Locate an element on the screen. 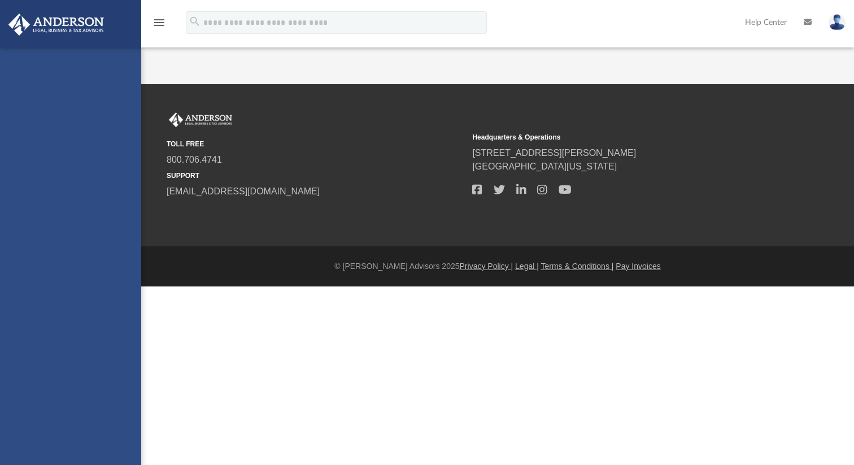 The height and width of the screenshot is (465, 854). i: search is located at coordinates (195, 21).